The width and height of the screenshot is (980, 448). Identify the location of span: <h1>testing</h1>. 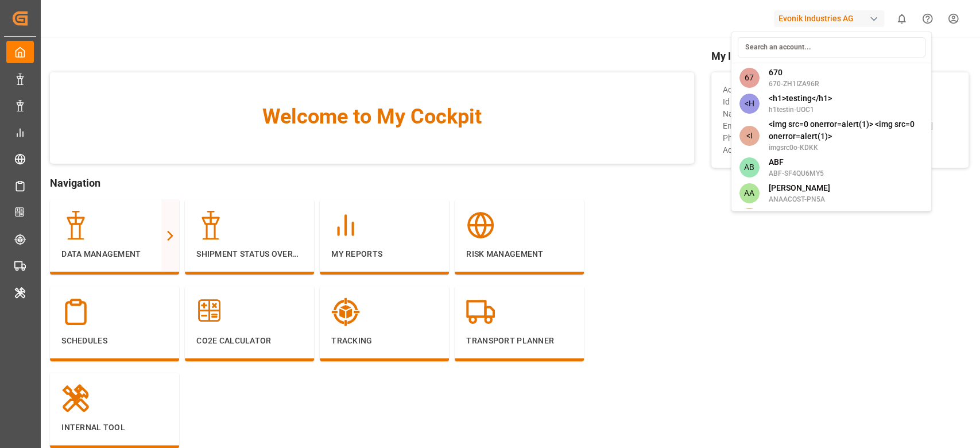
(800, 98).